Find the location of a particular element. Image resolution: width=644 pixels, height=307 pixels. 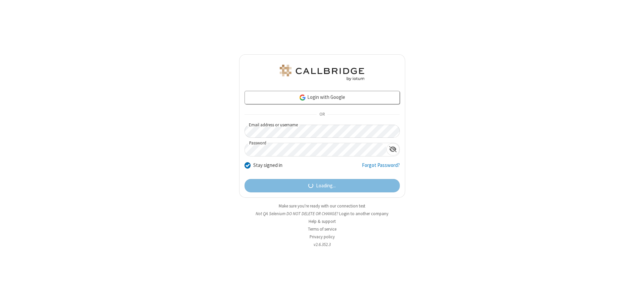

div: Show password is located at coordinates (393, 149).